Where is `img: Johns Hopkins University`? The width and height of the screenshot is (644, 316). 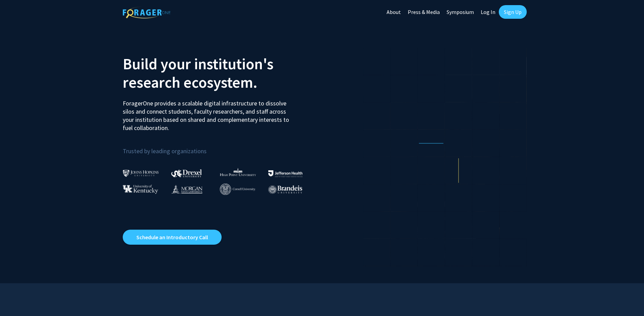 img: Johns Hopkins University is located at coordinates (141, 173).